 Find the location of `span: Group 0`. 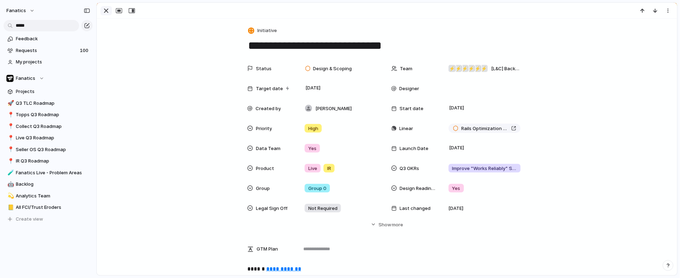

span: Group 0 is located at coordinates (317, 188).